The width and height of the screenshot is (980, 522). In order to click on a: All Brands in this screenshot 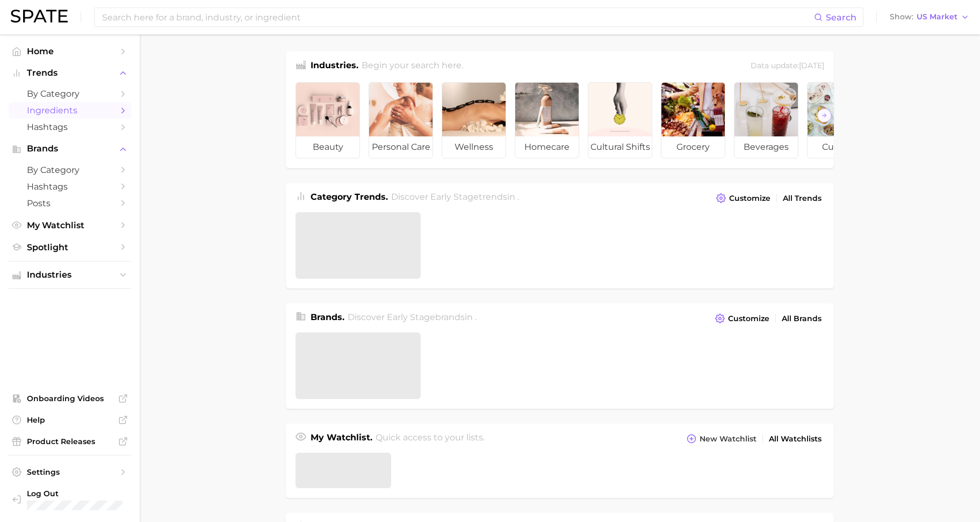, I will do `click(802, 319)`.